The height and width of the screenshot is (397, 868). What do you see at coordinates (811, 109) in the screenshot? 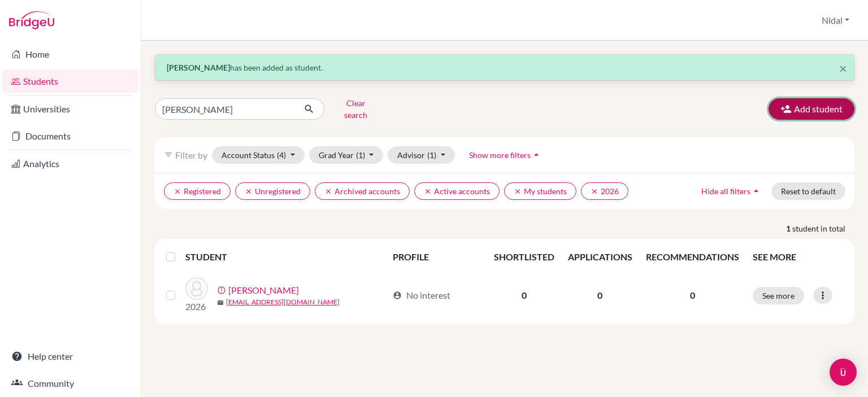
I see `button: Add student` at bounding box center [811, 109].